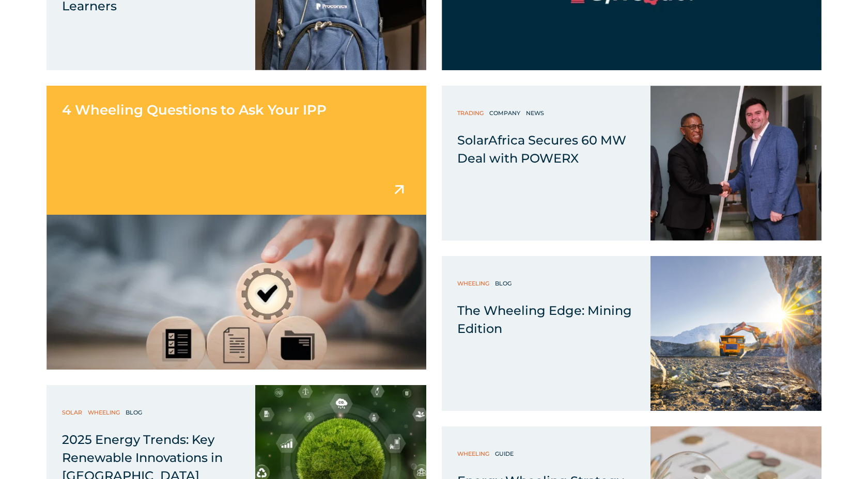  What do you see at coordinates (505, 454) in the screenshot?
I see `a: Guide` at bounding box center [505, 454].